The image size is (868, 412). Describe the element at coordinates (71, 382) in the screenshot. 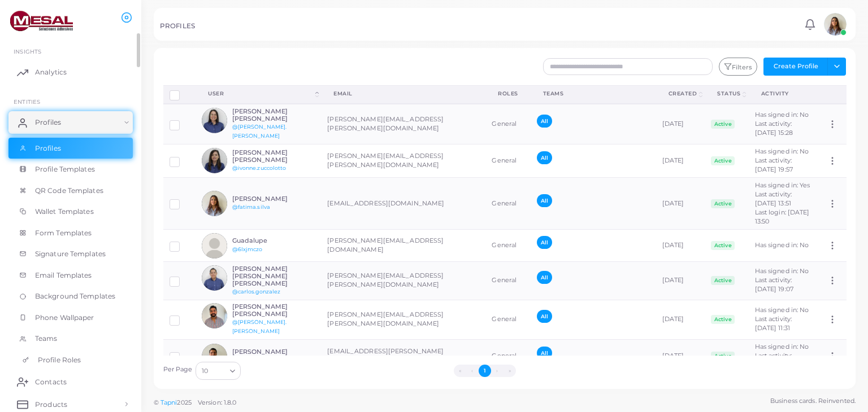

I see `a: Contacts` at that location.